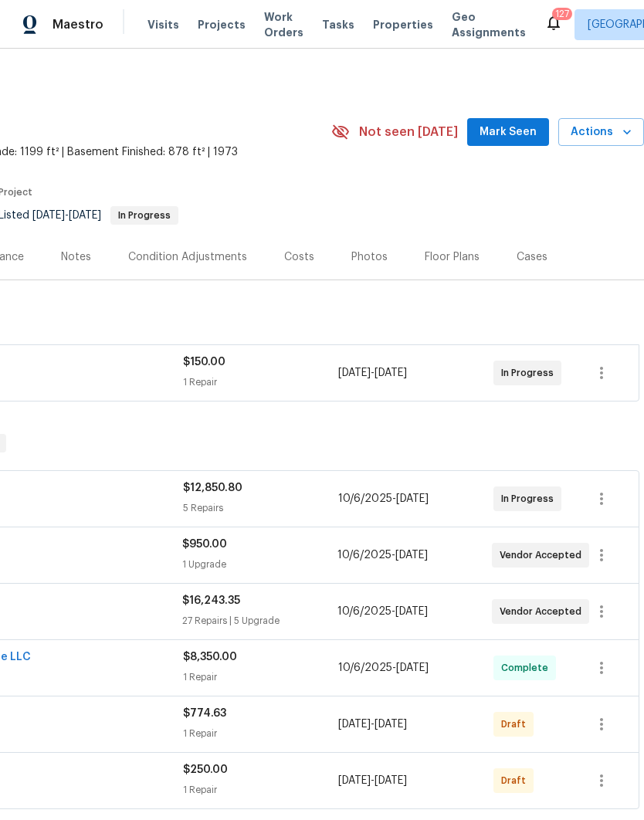 The image size is (644, 820). What do you see at coordinates (563, 14) in the screenshot?
I see `div: 127` at bounding box center [563, 14].